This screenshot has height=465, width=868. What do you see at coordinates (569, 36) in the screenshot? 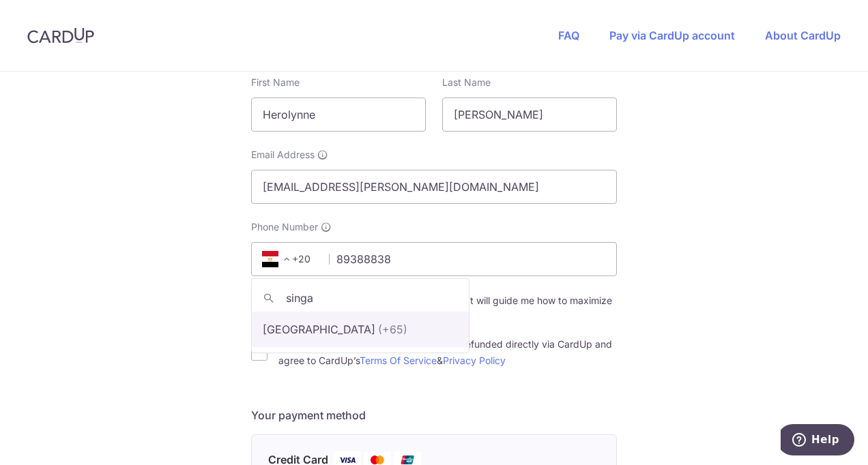
I see `a: FAQ` at bounding box center [569, 36].